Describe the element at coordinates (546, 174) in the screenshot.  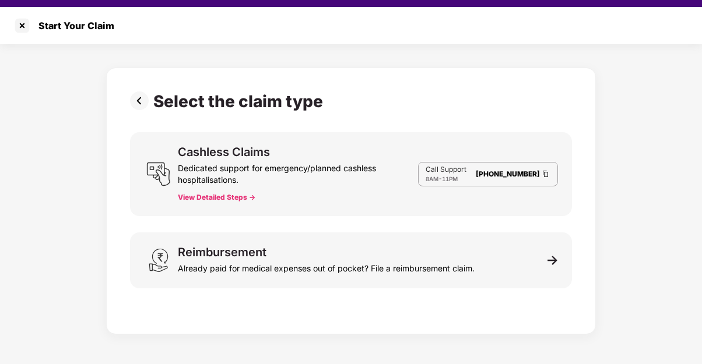
I see `img: Clipboard Icon` at that location.